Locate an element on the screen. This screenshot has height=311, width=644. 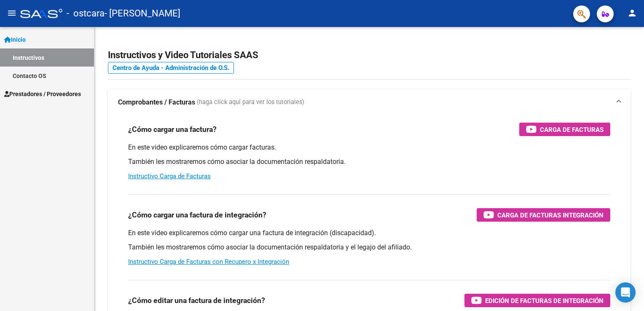
p: En este video explicaremos cómo cargar una factura de integración (discapacidad). is located at coordinates (370, 233).